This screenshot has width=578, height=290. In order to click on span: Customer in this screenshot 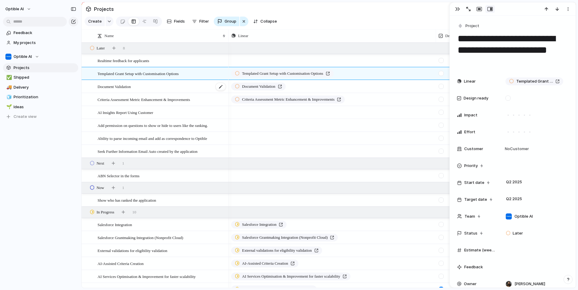, I will do `click(474, 149)`.